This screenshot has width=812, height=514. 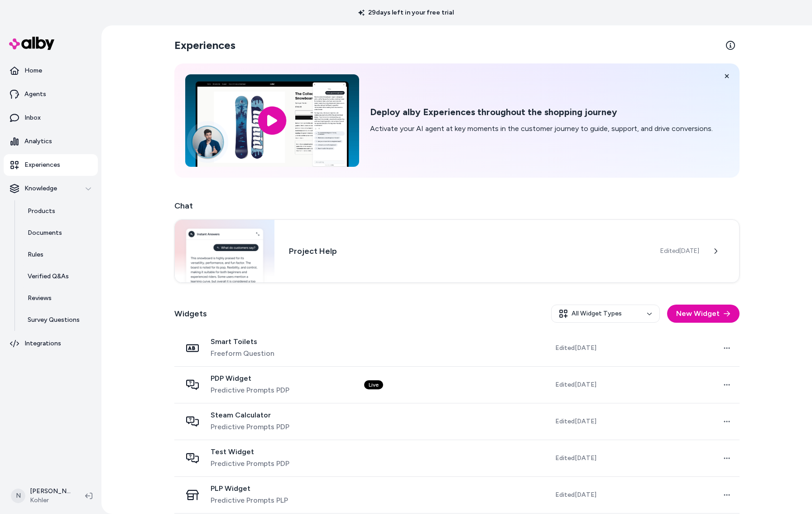 What do you see at coordinates (58, 320) in the screenshot?
I see `a: Survey Questions` at bounding box center [58, 320].